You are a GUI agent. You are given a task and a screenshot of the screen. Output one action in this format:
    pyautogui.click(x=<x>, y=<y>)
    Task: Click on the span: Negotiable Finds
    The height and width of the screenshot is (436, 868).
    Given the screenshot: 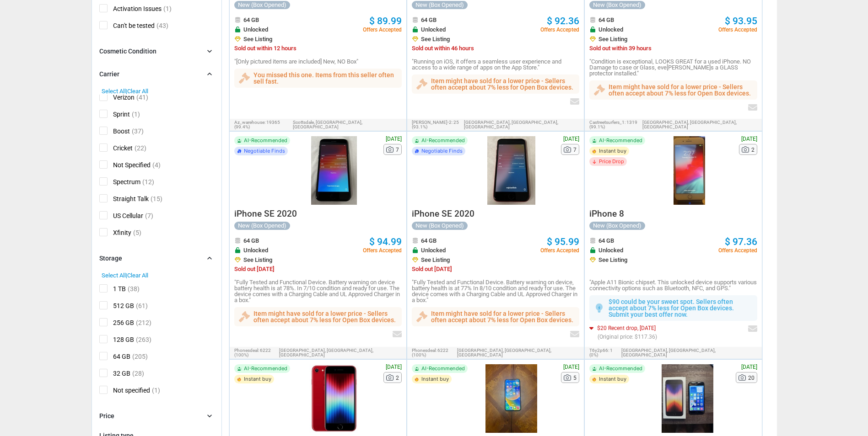 What is the action you would take?
    pyautogui.click(x=442, y=151)
    